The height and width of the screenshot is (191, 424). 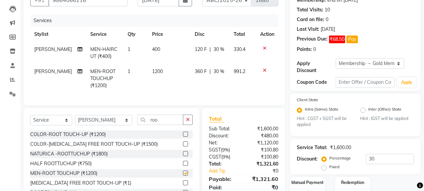 I want to click on th: Stylist, so click(x=58, y=34).